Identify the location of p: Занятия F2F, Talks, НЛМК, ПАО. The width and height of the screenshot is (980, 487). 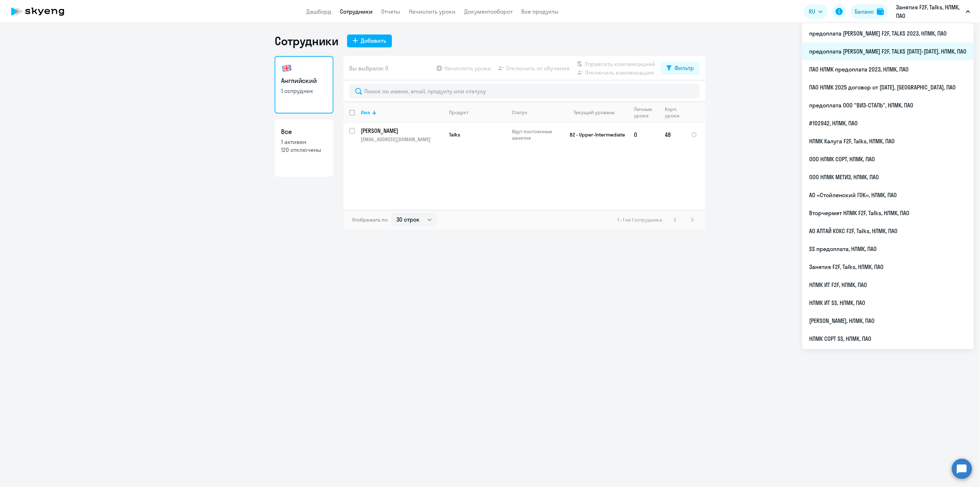
(930, 12).